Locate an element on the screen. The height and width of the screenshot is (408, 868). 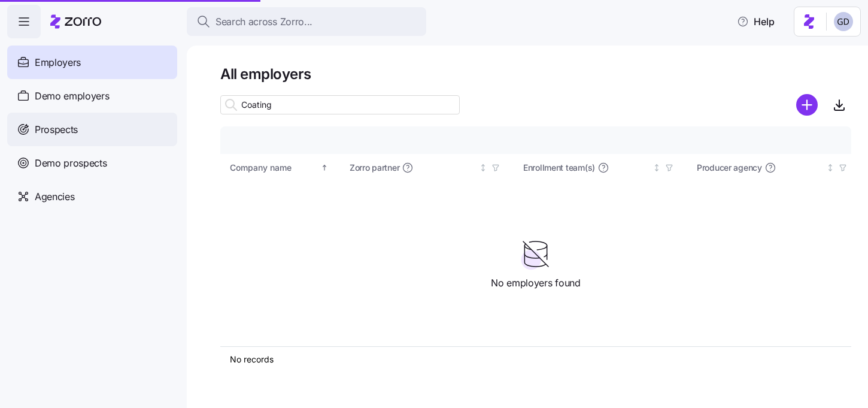
span: Demo employers is located at coordinates (72, 96).